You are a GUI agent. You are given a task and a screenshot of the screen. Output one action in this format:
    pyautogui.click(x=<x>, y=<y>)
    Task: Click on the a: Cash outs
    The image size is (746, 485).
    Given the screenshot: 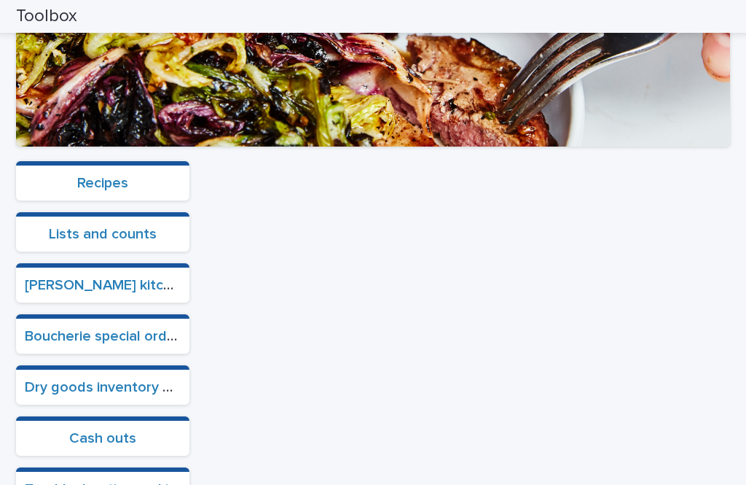 What is the action you would take?
    pyautogui.click(x=103, y=438)
    